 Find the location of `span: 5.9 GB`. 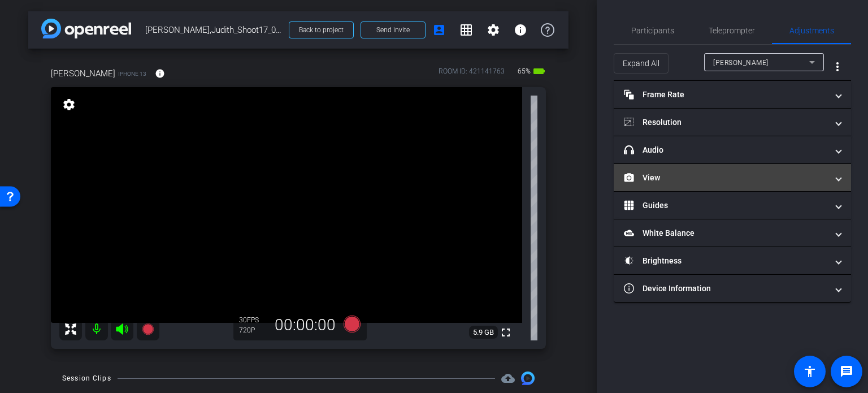

span: 5.9 GB is located at coordinates (483, 333).